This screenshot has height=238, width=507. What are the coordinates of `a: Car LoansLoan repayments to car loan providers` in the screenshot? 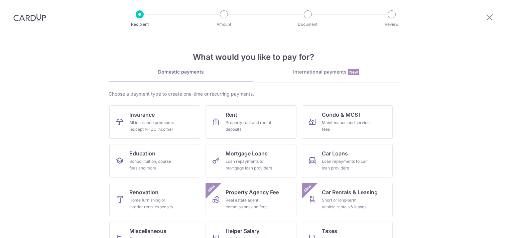 It's located at (347, 161).